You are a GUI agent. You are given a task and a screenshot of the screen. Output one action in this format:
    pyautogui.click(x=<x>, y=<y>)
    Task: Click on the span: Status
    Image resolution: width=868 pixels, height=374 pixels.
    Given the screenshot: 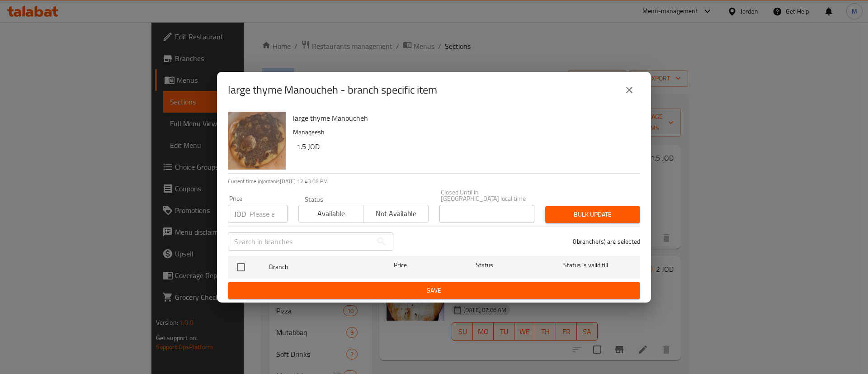 What is the action you would take?
    pyautogui.click(x=485, y=265)
    